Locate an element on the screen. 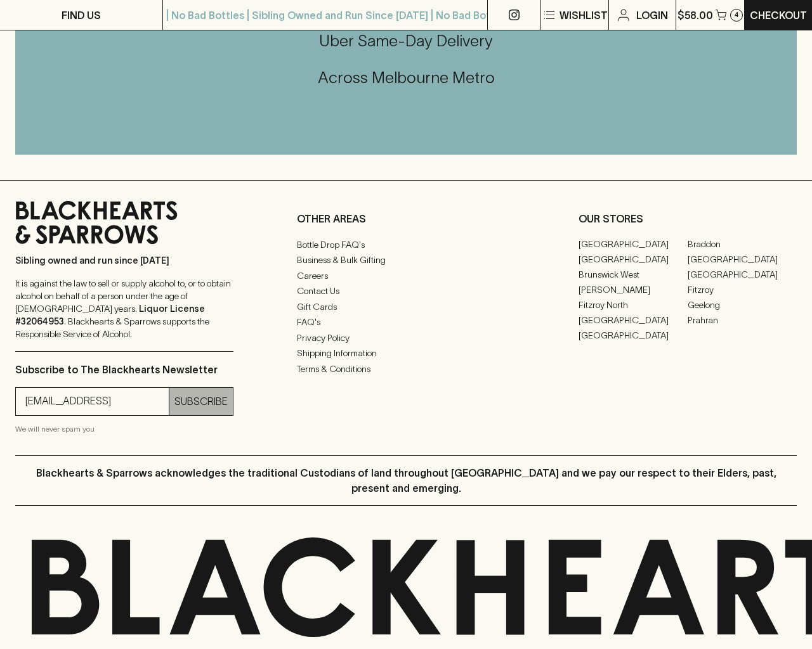  a: Fitzroy is located at coordinates (742, 289).